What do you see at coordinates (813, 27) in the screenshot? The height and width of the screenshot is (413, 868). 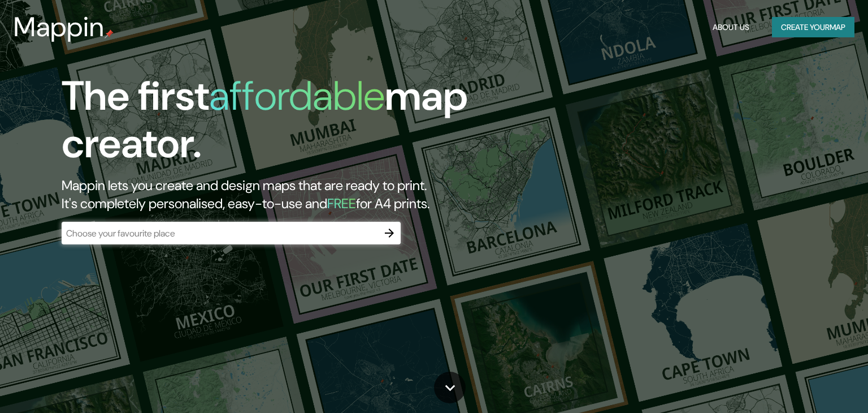 I see `button: Create yourmap` at bounding box center [813, 27].